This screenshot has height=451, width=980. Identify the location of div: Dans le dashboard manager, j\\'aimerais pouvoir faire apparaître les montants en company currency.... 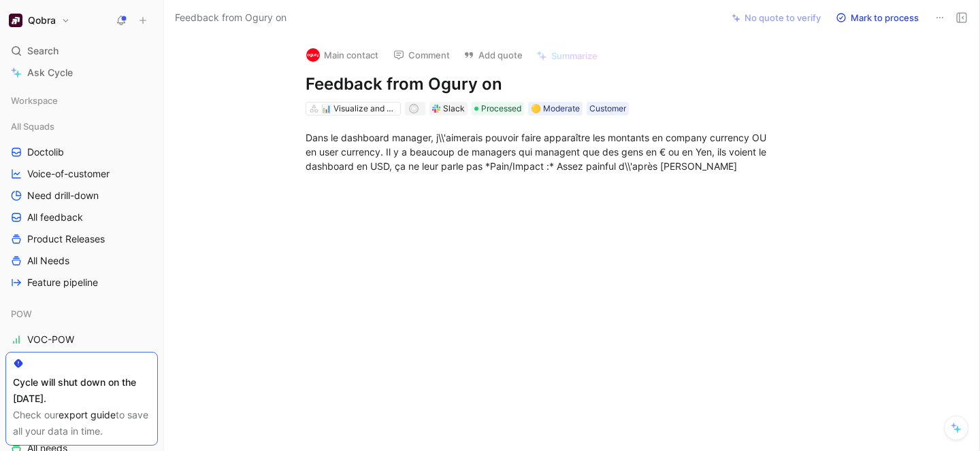
(541, 152).